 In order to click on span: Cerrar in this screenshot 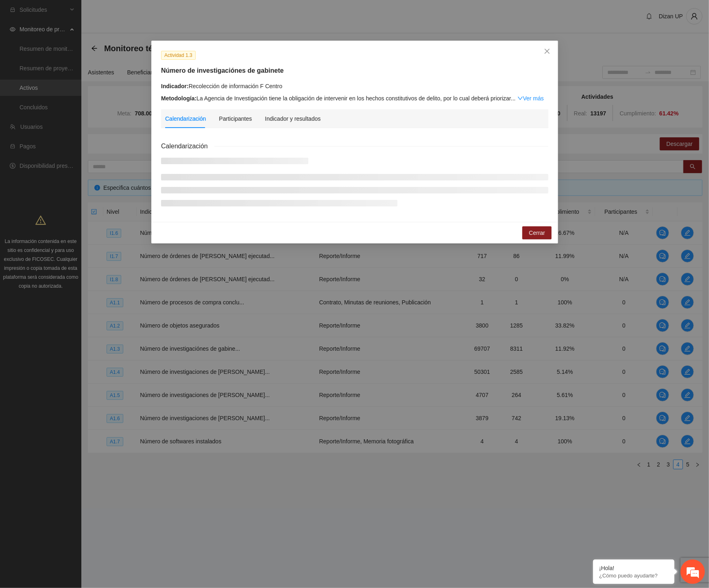, I will do `click(537, 232)`.